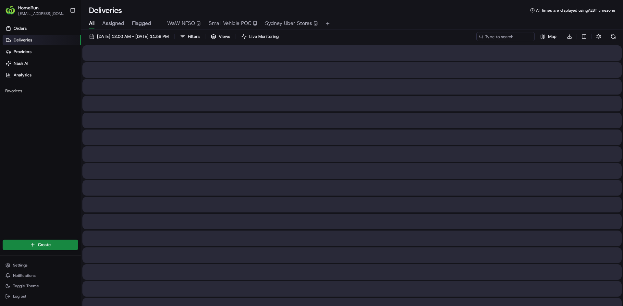 The height and width of the screenshot is (306, 623). What do you see at coordinates (40, 297) in the screenshot?
I see `button: Log out` at bounding box center [40, 297].